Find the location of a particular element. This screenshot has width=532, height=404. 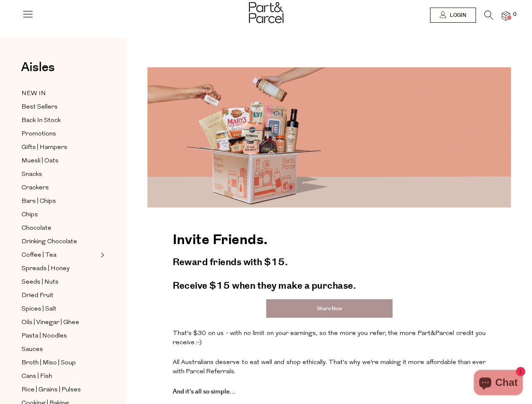

a: Pasta | Noodles is located at coordinates (60, 336).